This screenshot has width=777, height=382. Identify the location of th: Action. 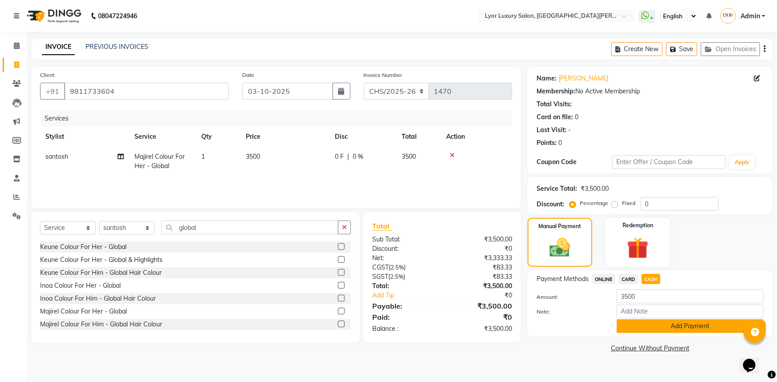
(476, 137).